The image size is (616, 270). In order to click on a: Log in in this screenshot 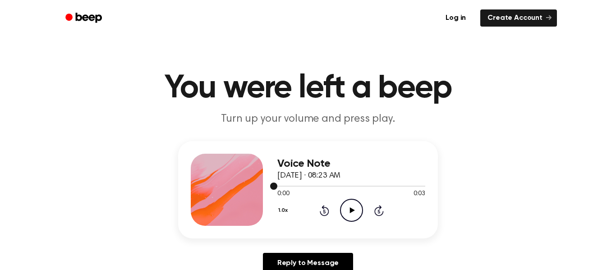, I will do `click(455, 18)`.